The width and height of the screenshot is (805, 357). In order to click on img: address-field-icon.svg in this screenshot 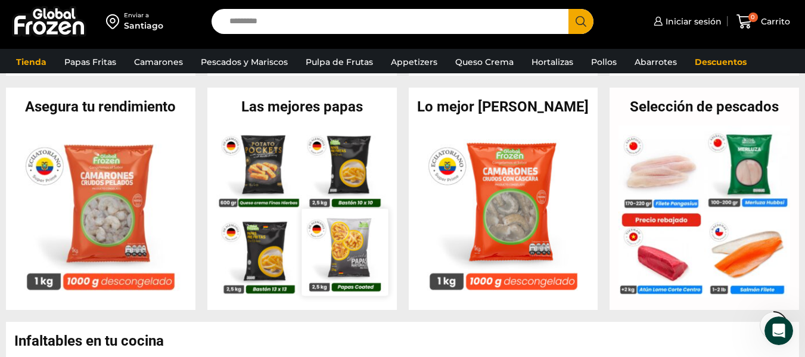, I will do `click(115, 21)`.